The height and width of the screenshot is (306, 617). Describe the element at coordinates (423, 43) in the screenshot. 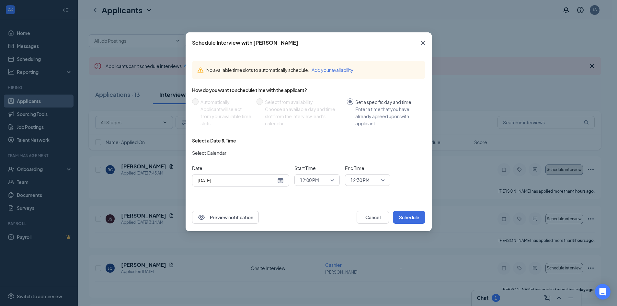

I see `button: Close` at that location.